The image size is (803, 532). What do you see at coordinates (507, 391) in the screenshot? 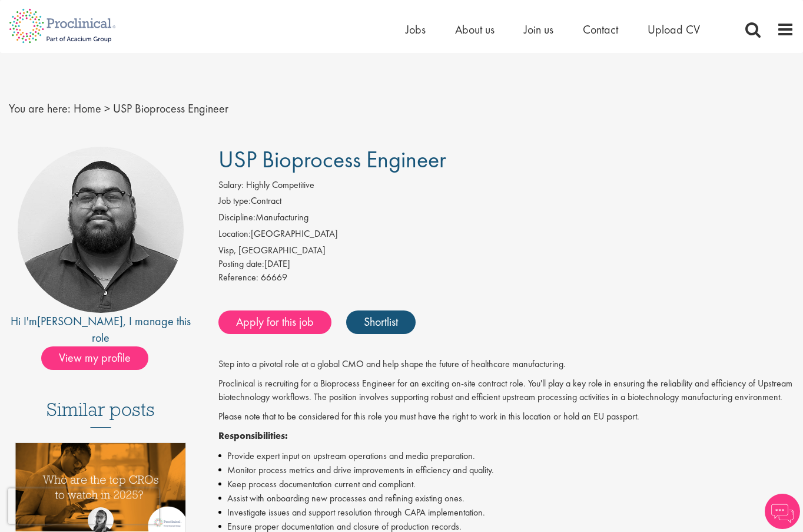
I see `p: Proclinical is recruiting for a Bioprocess Engineer for an exciting on-site contract role. You'll...` at bounding box center [507, 391].